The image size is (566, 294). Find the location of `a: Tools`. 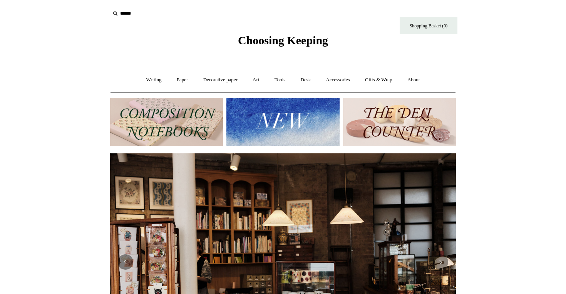

a: Tools is located at coordinates (280, 80).